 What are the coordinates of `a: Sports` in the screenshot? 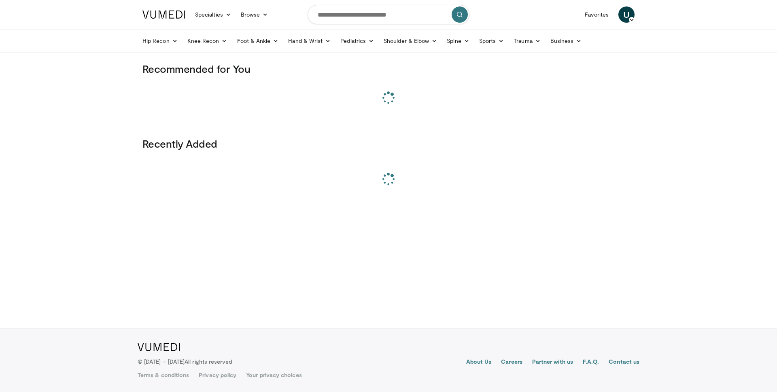 It's located at (491, 41).